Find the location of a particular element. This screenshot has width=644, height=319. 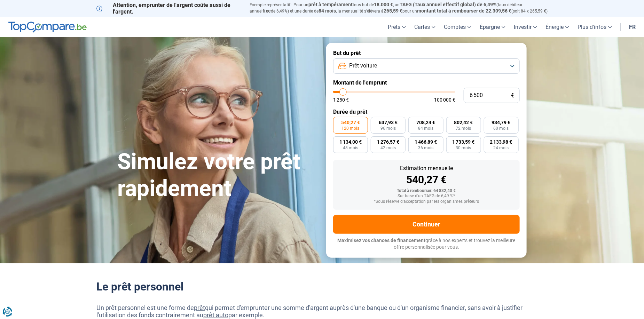

span: 1 134,00 € is located at coordinates (351, 142).